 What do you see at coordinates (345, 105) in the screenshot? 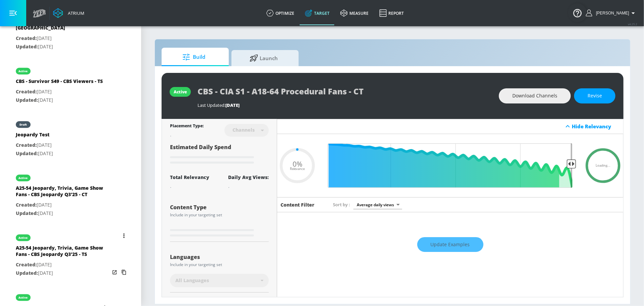
I see `div: Last Updated:` at bounding box center [345, 105].